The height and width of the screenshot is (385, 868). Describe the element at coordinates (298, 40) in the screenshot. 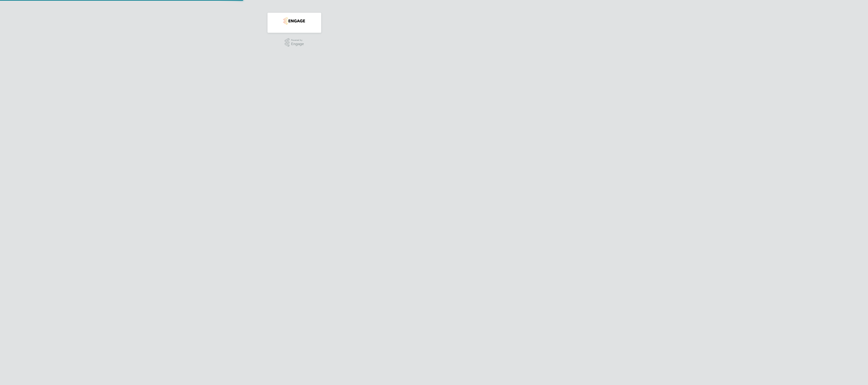

I see `span: Powered by` at that location.